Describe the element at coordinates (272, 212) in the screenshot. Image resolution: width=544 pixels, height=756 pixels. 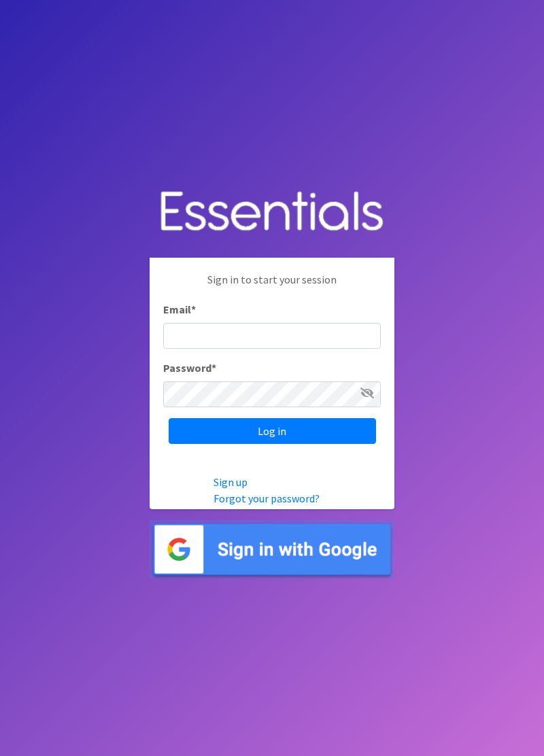
I see `img: Human Essentials` at that location.